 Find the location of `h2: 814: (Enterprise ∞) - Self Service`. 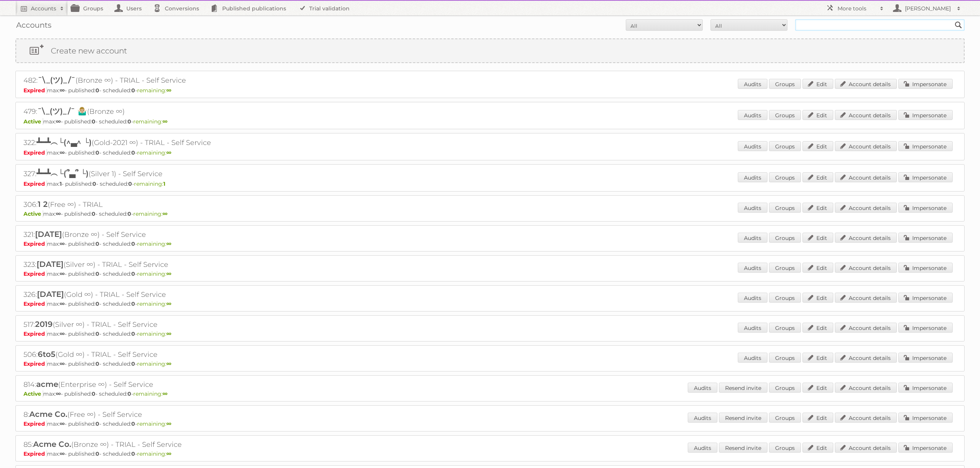

h2: 814: (Enterprise ∞) - Self Service is located at coordinates (158, 385).